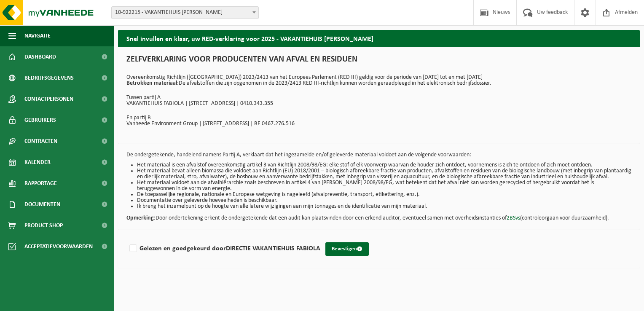  What do you see at coordinates (185, 13) in the screenshot?
I see `span: 10-922215 - VAKANTIEHUIS FABIOLA - MAASMECHELEN` at bounding box center [185, 13].